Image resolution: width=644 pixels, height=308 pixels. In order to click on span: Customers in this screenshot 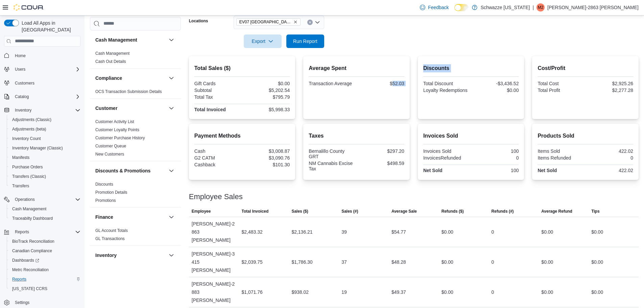, I will do `click(46, 82)`.